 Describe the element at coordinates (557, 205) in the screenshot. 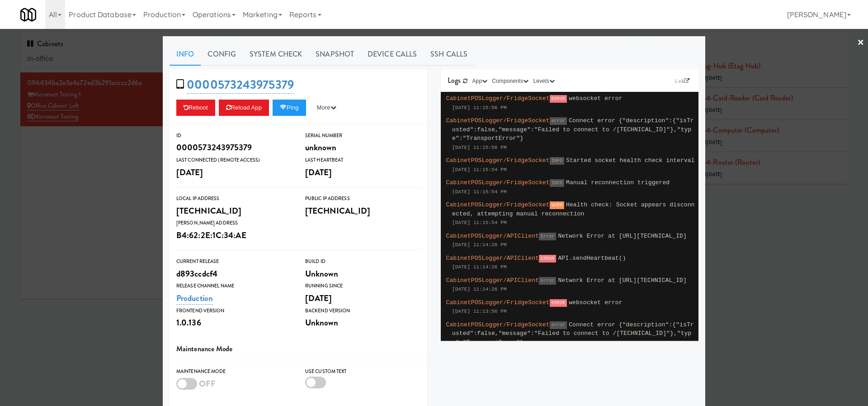

I see `span: WARN` at that location.